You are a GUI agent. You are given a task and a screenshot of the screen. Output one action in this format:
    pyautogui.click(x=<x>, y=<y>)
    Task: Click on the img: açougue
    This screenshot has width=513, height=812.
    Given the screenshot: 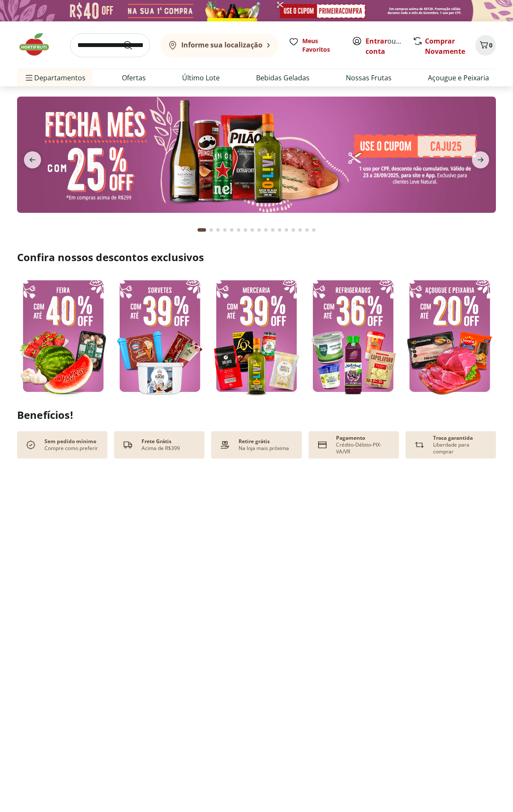 What is the action you would take?
    pyautogui.click(x=449, y=336)
    